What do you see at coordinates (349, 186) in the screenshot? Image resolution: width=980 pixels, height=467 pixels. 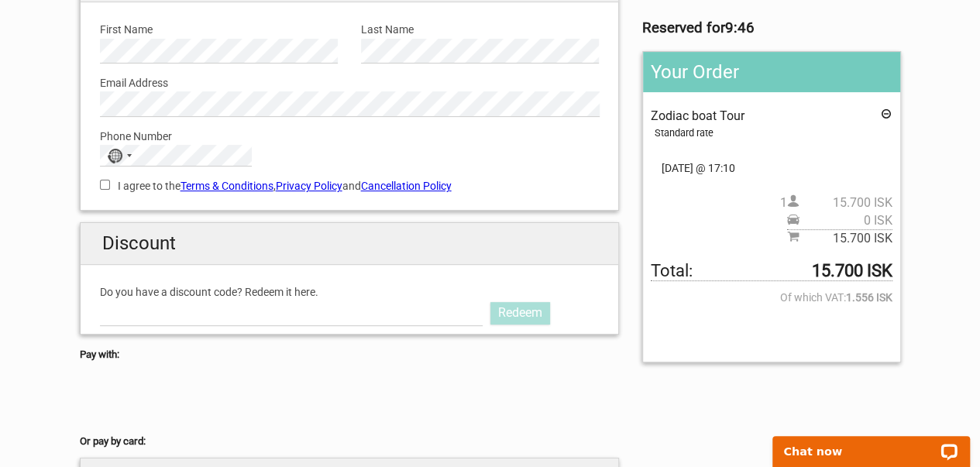 I see `label: I agree to the , and` at bounding box center [349, 186].